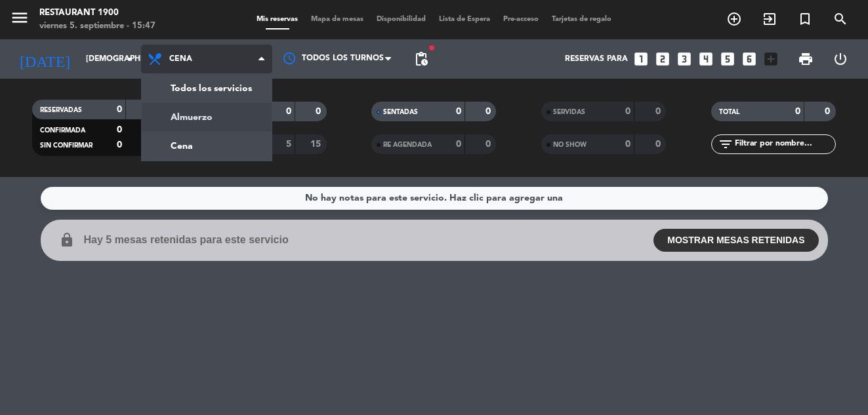 The image size is (868, 415). I want to click on span: pending_actions, so click(421, 59).